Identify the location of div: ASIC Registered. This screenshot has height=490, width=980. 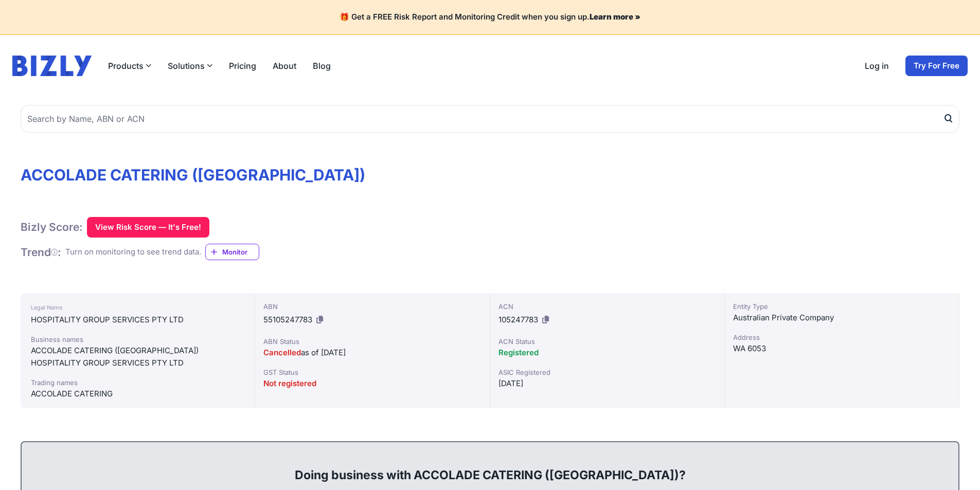
(607, 372).